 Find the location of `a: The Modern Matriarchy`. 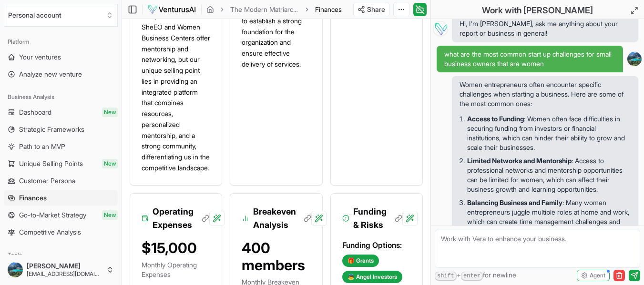

a: The Modern Matriarchy is located at coordinates (264, 9).